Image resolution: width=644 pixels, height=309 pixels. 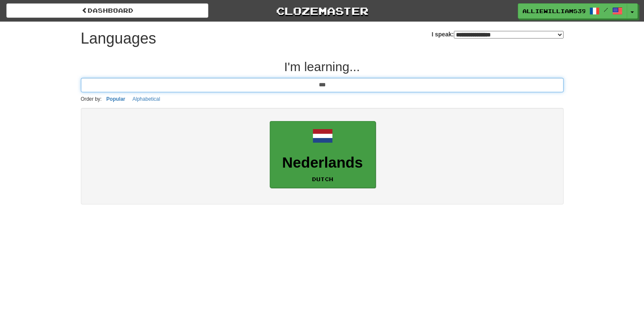 What do you see at coordinates (553, 11) in the screenshot?
I see `span: alliewilliams3902` at bounding box center [553, 11].